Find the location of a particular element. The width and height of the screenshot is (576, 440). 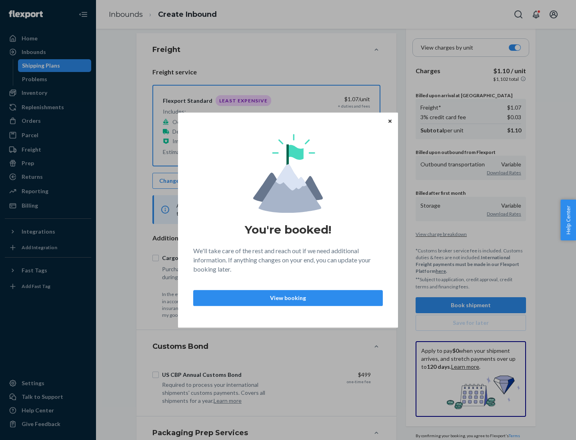

h1: You're booked! is located at coordinates (288, 230).